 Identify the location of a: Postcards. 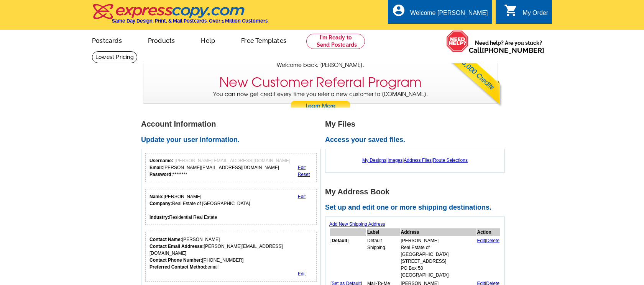
(107, 40).